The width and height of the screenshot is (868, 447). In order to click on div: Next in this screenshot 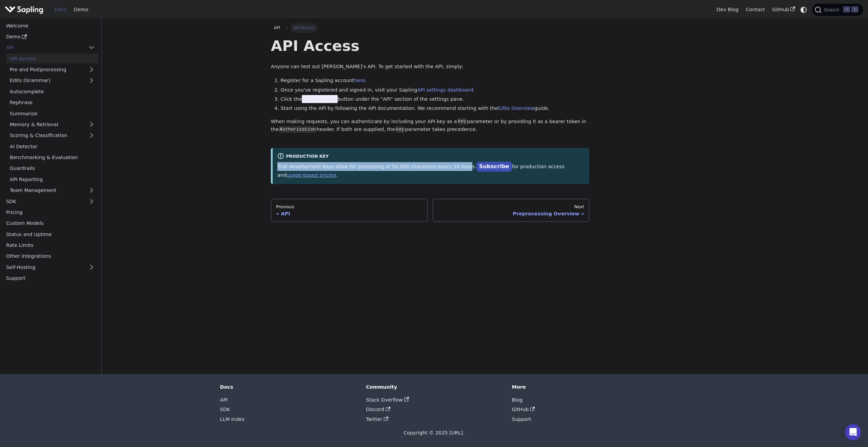, I will do `click(511, 207)`.